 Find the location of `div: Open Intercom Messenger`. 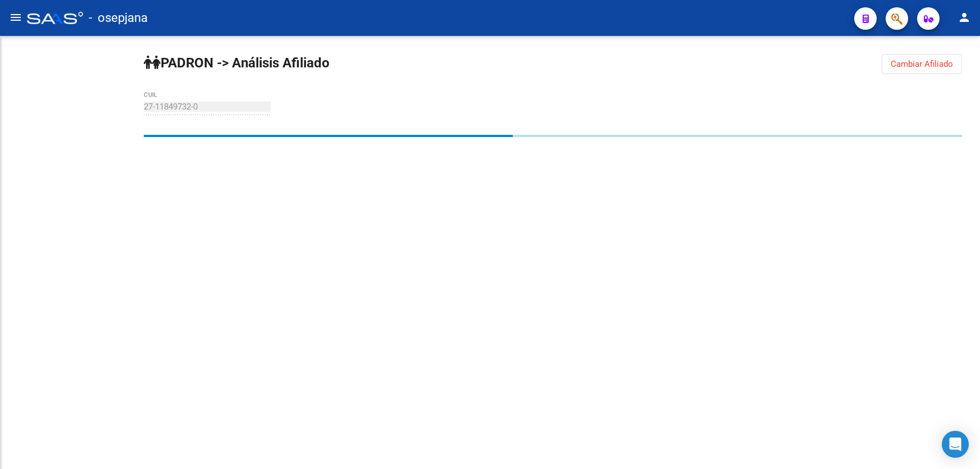

div: Open Intercom Messenger is located at coordinates (956, 444).